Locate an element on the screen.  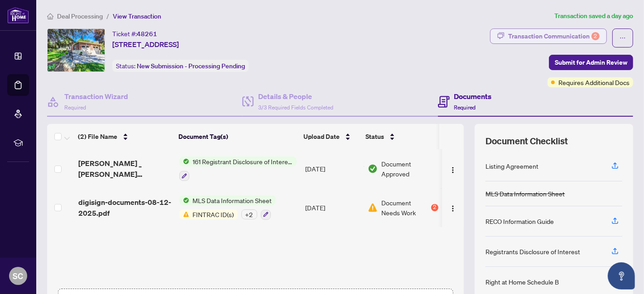
span: 48261 is located at coordinates (147, 34).